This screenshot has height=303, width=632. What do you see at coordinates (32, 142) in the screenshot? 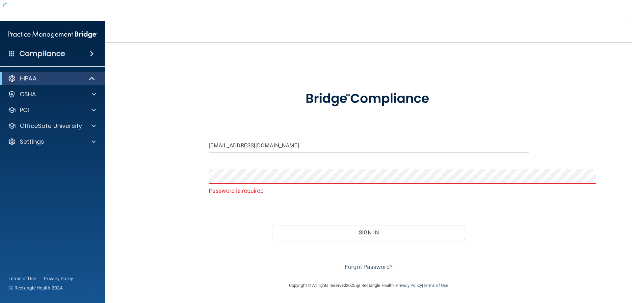
I see `p: Settings` at bounding box center [32, 142].